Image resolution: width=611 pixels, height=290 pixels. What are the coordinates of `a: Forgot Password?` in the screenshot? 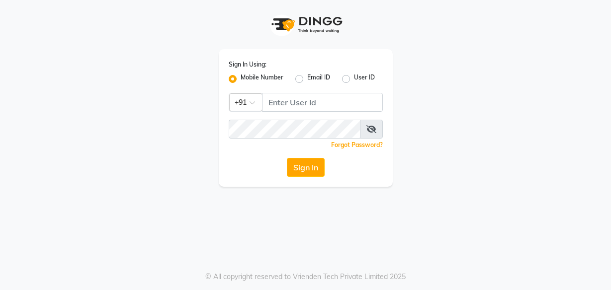 It's located at (357, 145).